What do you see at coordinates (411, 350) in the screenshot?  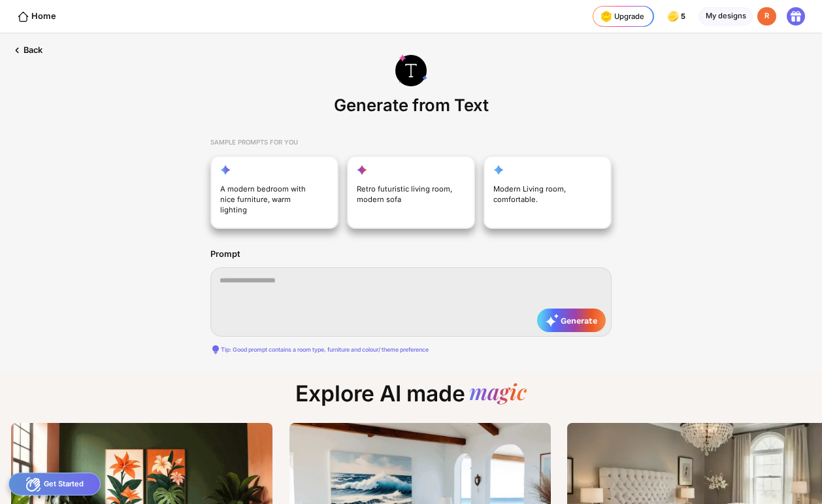 I see `div: Tip: Good prompt contains a room type, furniture and colour/ theme preference` at bounding box center [411, 350].